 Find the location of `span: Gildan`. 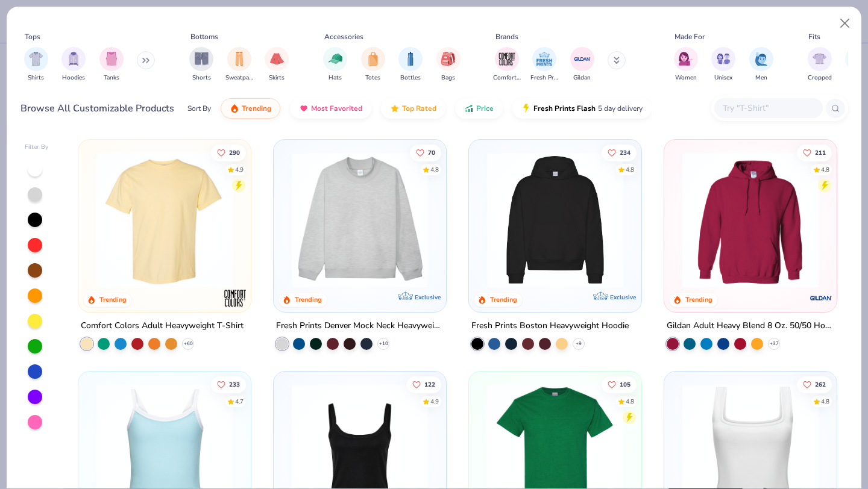

span: Gildan is located at coordinates (582, 77).